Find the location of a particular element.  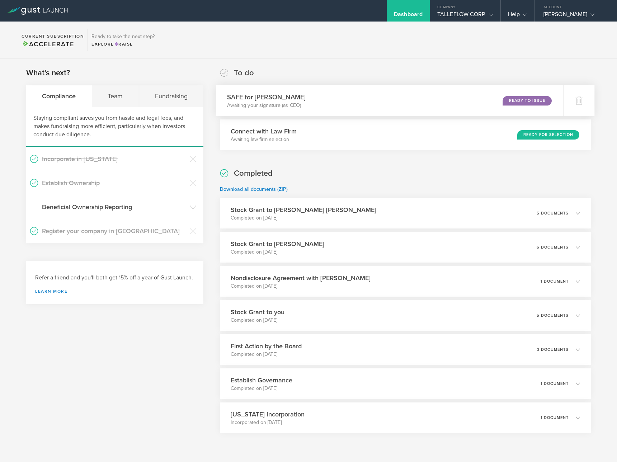

h2: What's next? is located at coordinates (48, 73).